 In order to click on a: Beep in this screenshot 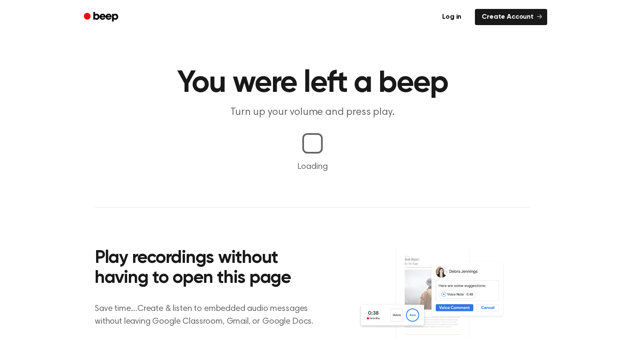, I will do `click(102, 17)`.